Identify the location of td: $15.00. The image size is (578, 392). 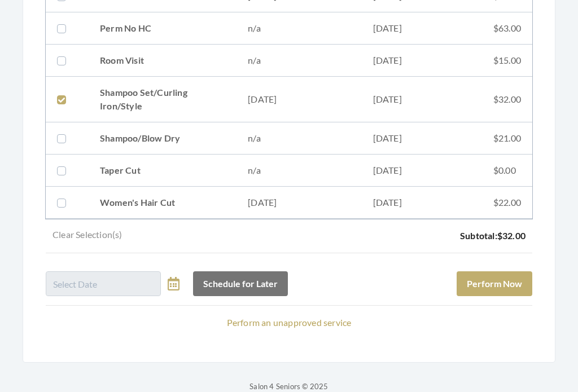
(507, 61).